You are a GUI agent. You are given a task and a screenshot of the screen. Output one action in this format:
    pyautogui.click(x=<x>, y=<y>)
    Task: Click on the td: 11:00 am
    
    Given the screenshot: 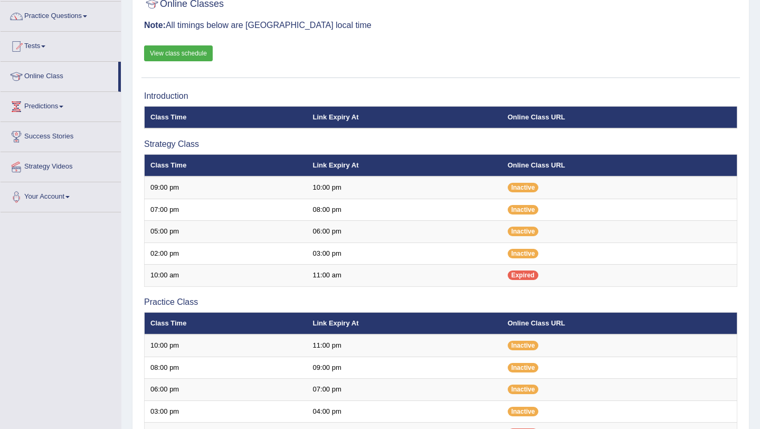 What is the action you would take?
    pyautogui.click(x=404, y=276)
    